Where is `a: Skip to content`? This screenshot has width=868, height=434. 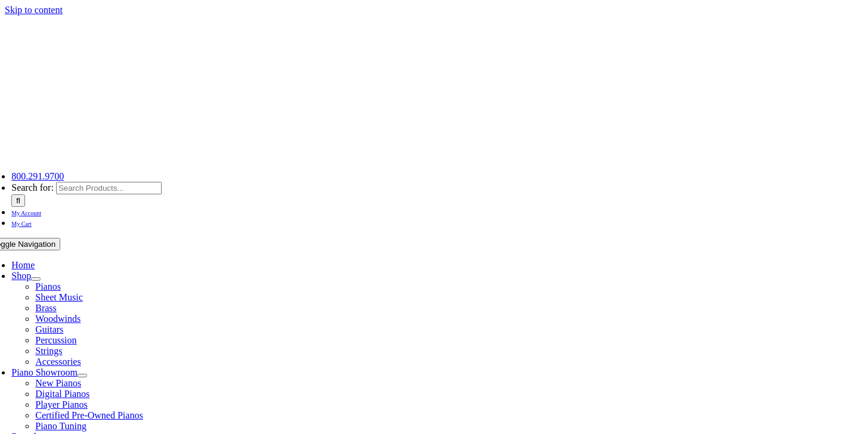 a: Skip to content is located at coordinates (33, 10).